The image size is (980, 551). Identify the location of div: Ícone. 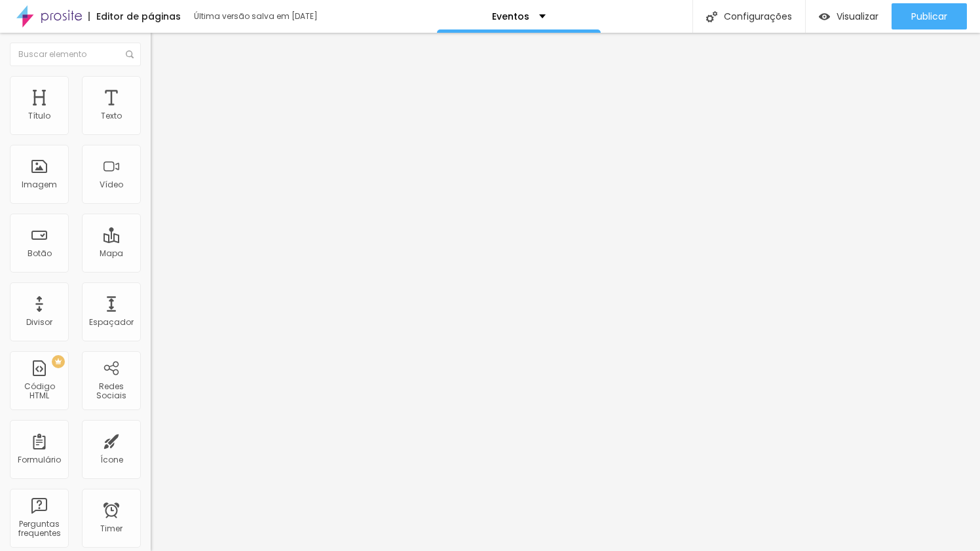
(111, 460).